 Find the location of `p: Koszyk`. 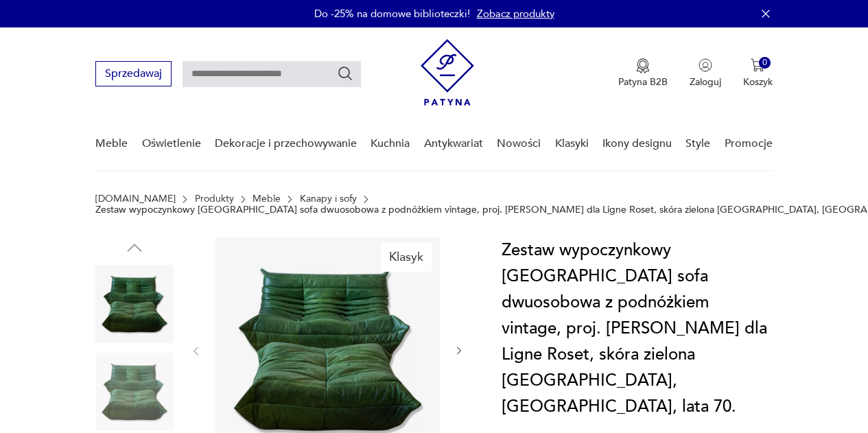

p: Koszyk is located at coordinates (757, 82).